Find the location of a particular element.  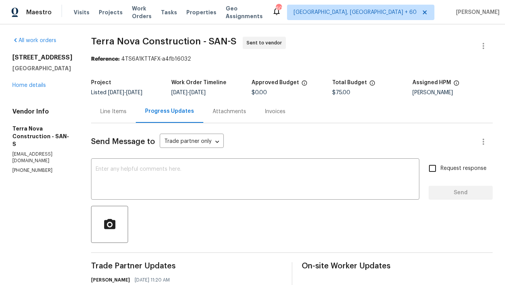

h5: Approved Budget is located at coordinates (275, 83).